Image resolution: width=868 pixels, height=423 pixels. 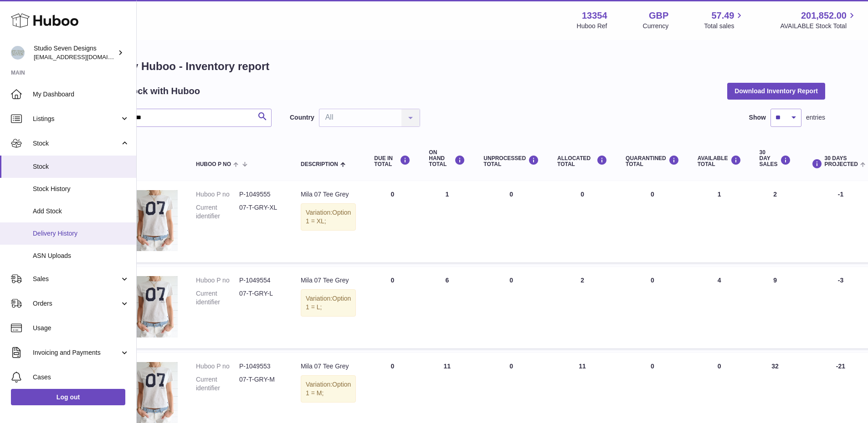 I want to click on dd: P-1049554, so click(x=260, y=280).